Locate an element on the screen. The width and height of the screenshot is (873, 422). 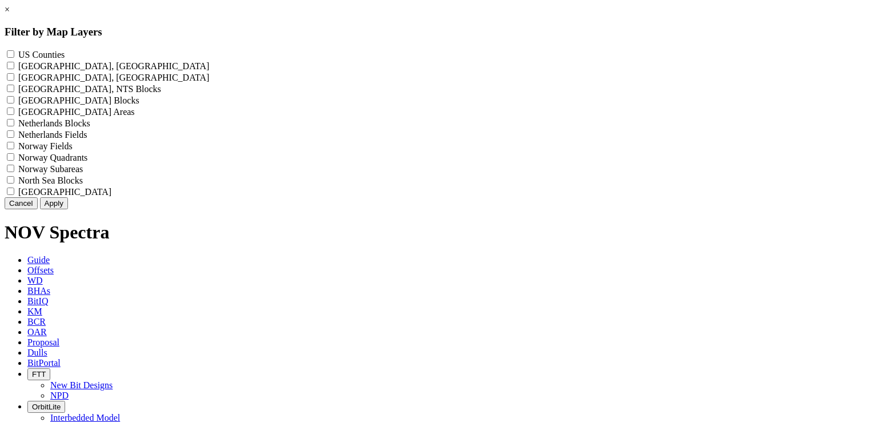
span: OrbitLite is located at coordinates (46, 406).